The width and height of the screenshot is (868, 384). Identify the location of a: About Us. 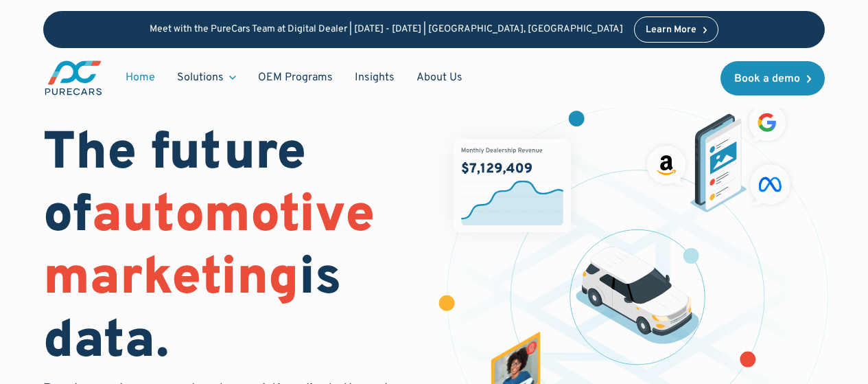
(439, 77).